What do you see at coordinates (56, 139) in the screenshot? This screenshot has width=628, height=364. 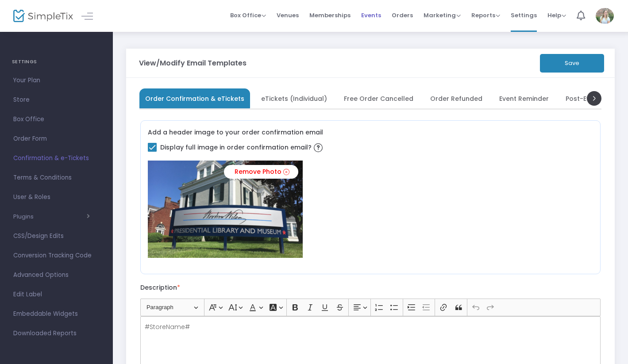 I see `span: Order Form` at bounding box center [56, 139].